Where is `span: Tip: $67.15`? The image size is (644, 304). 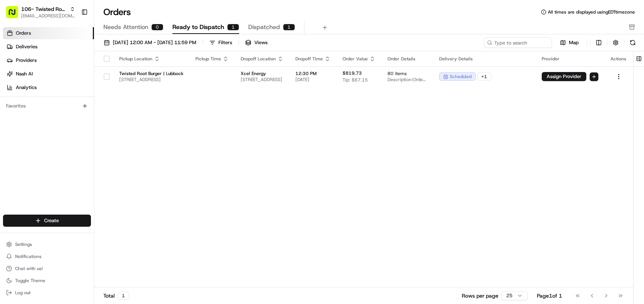
span: Tip: $67.15 is located at coordinates (355, 80).